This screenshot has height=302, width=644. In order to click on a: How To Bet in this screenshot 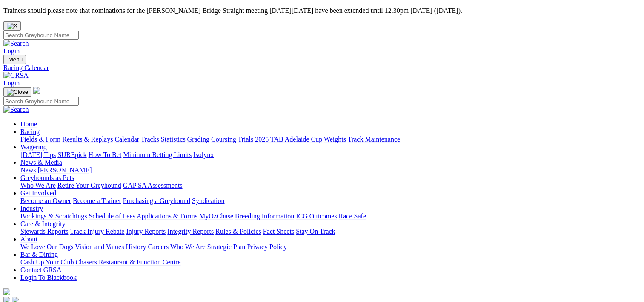, I will do `click(105, 154)`.